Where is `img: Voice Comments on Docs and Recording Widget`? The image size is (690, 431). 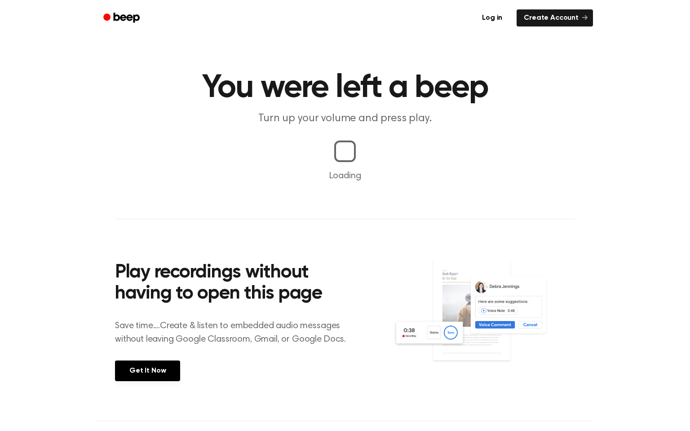
img: Voice Comments on Docs and Recording Widget is located at coordinates (484, 320).